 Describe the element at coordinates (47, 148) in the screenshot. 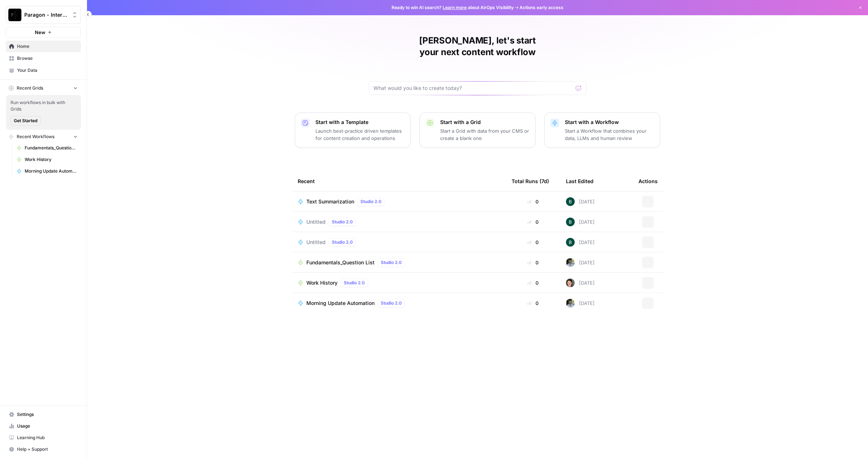

I see `a: Fundamentals_Question List` at that location.